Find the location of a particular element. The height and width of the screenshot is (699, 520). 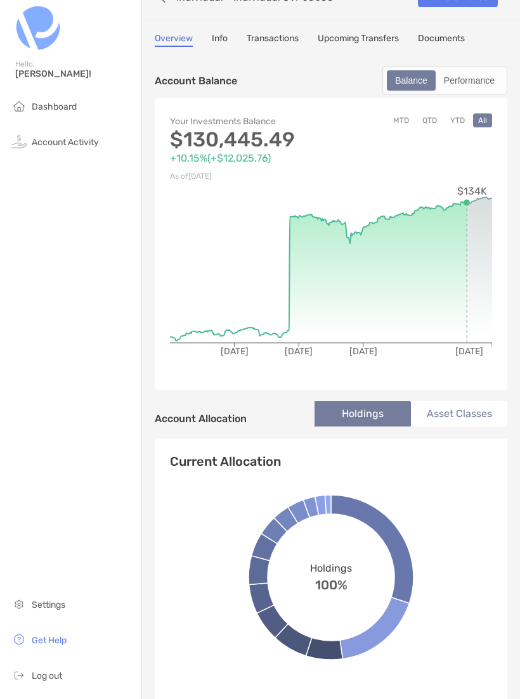

p: Account Balance is located at coordinates (196, 80).